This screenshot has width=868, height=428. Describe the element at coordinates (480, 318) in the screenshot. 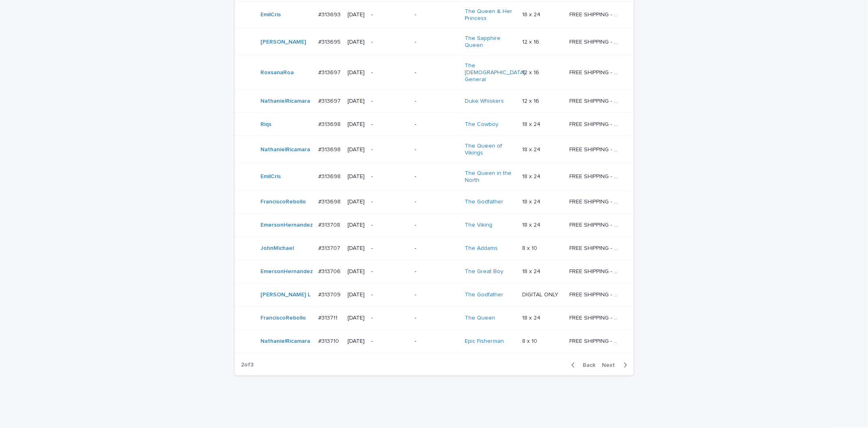

I see `a: The Queen` at that location.